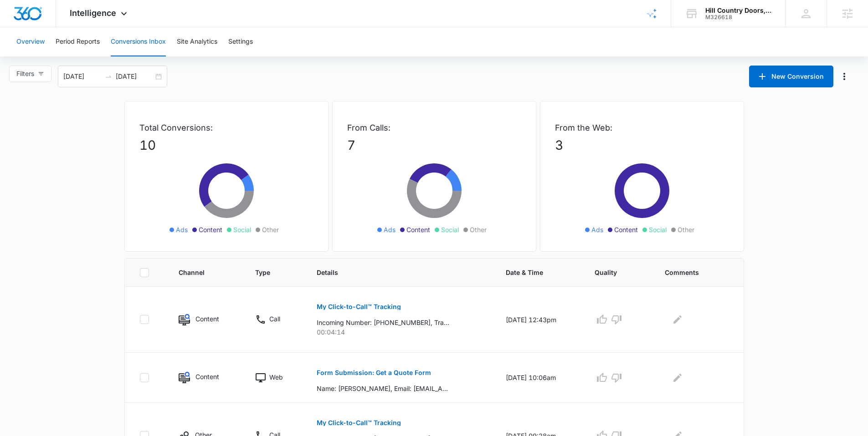 This screenshot has height=436, width=868. I want to click on button: Form Submission: Get a Quote Form, so click(374, 373).